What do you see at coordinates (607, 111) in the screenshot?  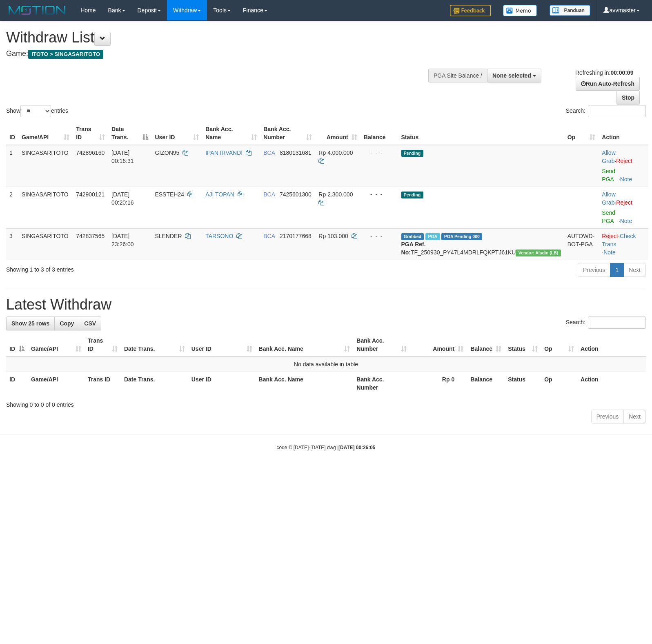 I see `label: Search:` at bounding box center [607, 111].